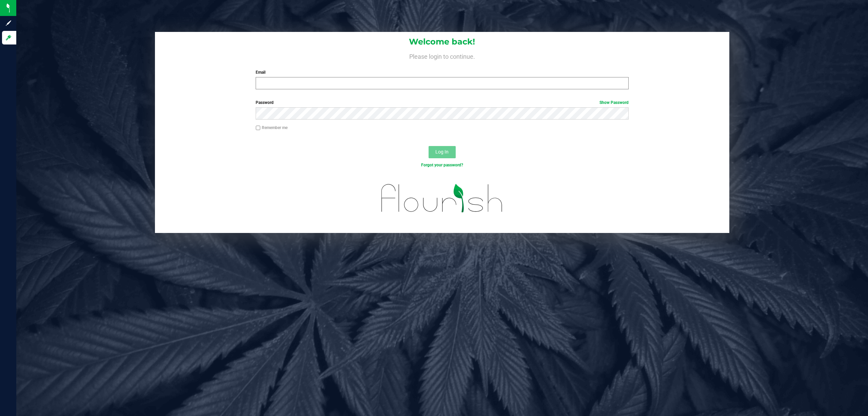 The height and width of the screenshot is (416, 868). Describe the element at coordinates (442, 199) in the screenshot. I see `img: flourish_logo.svg` at that location.